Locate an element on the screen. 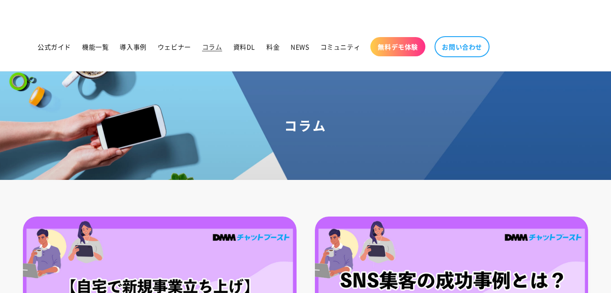 The width and height of the screenshot is (611, 293). span: コミュニティ is located at coordinates (340, 47).